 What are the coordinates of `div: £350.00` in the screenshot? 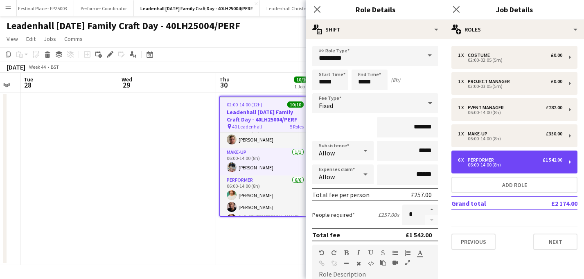 It's located at (554, 134).